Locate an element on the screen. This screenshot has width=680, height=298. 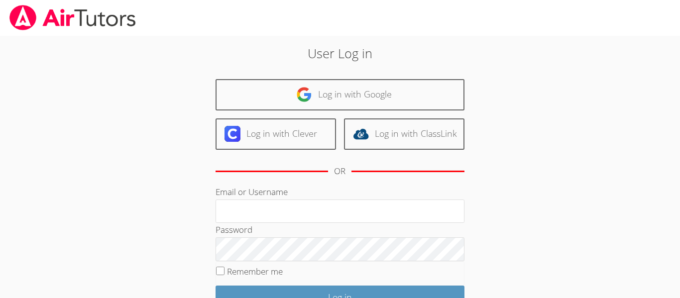
a: Log in with Clever is located at coordinates (276, 134).